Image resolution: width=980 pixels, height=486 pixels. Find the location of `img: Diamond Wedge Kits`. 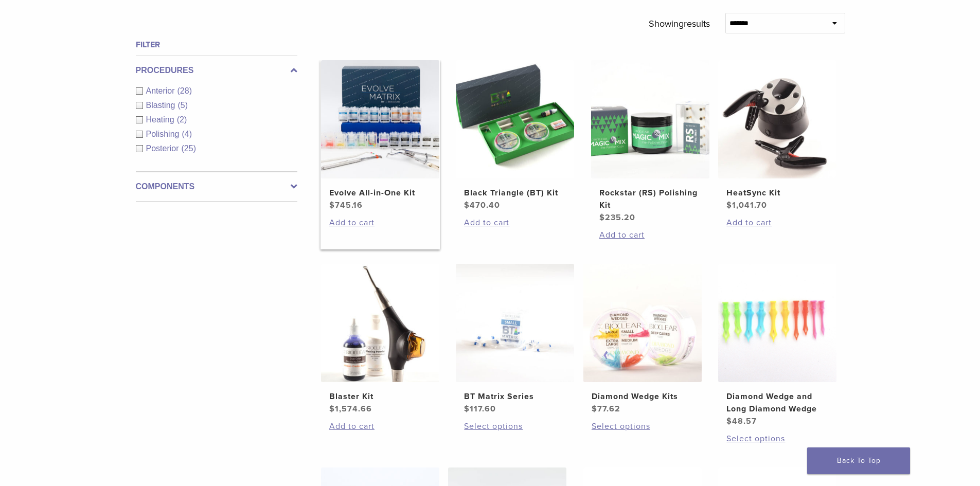

img: Diamond Wedge Kits is located at coordinates (643, 323).